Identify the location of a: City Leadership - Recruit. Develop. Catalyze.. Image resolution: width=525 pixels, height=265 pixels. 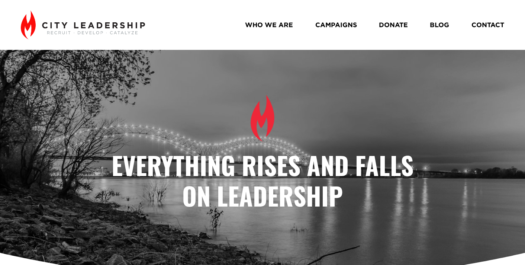
(83, 25).